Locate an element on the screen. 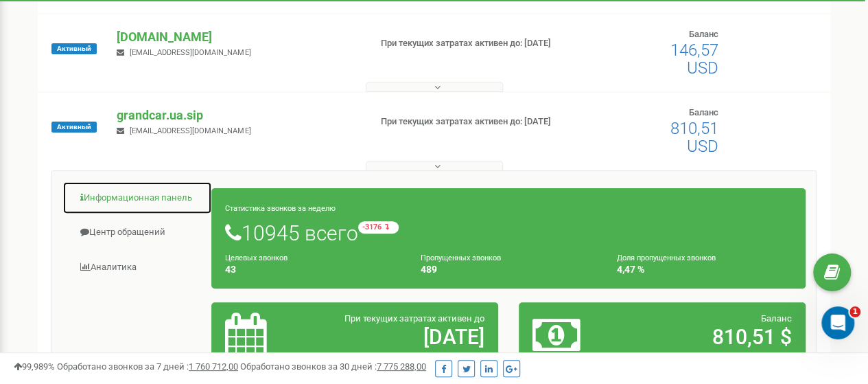 This screenshot has width=868, height=384. h4: 489 is located at coordinates (508, 269).